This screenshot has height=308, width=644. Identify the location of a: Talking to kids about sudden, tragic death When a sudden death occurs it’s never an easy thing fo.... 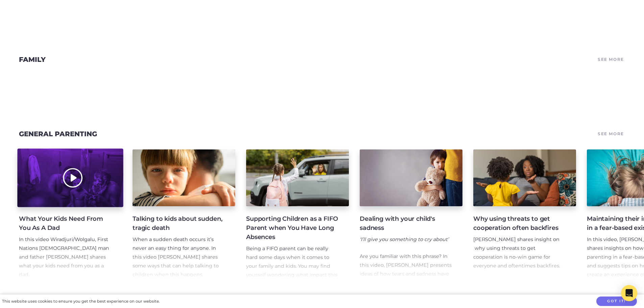
(184, 214).